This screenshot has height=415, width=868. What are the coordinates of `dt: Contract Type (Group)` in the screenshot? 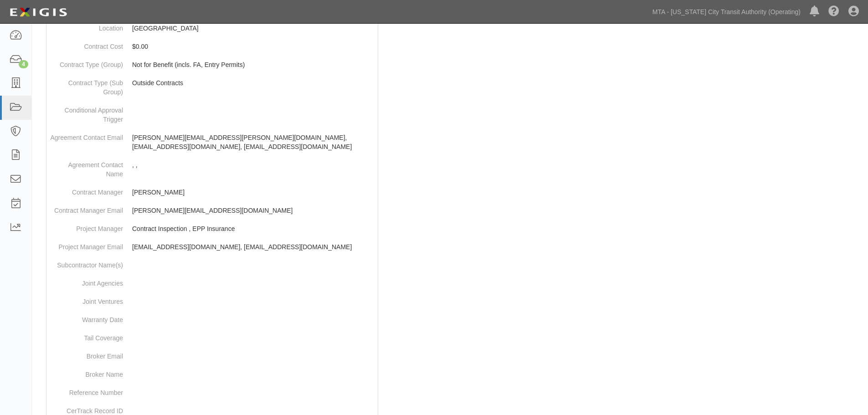 It's located at (87, 62).